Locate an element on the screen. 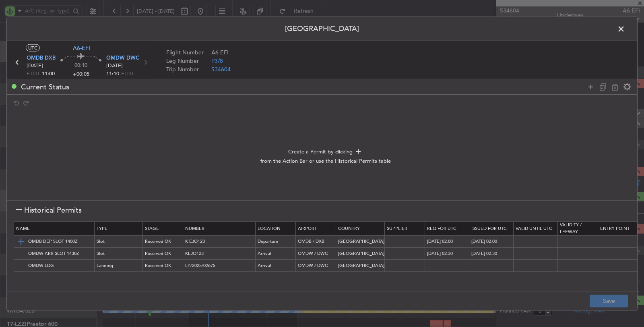 Image resolution: width=644 pixels, height=327 pixels. p: from the Action Bar or use the Historical Permits table is located at coordinates (325, 161).